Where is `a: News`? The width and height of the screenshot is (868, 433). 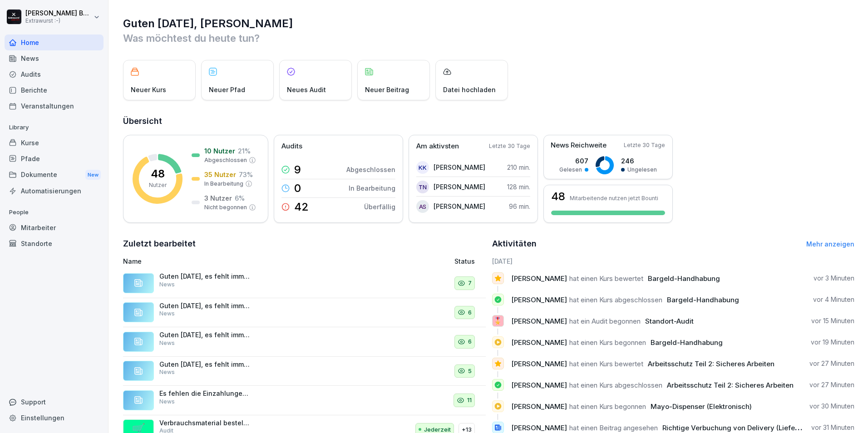 a: News is located at coordinates (54, 58).